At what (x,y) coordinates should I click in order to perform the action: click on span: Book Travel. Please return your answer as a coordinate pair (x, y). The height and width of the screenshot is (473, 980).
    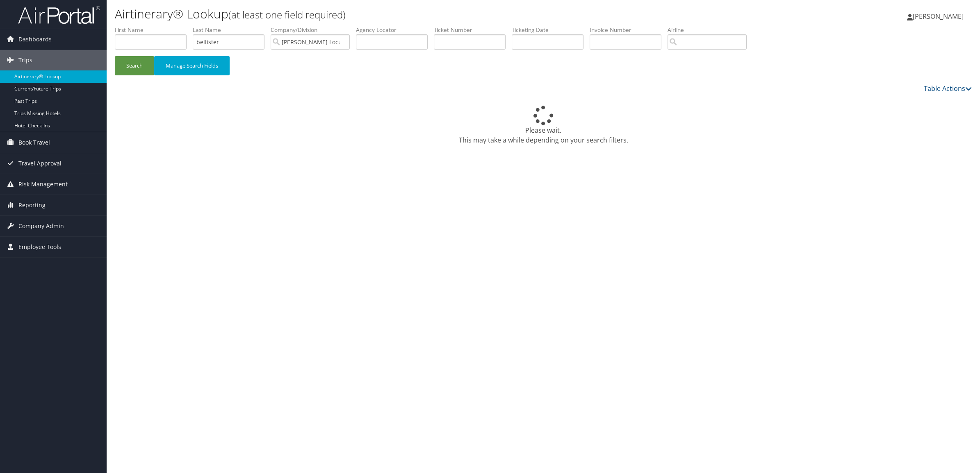
    Looking at the image, I should click on (34, 143).